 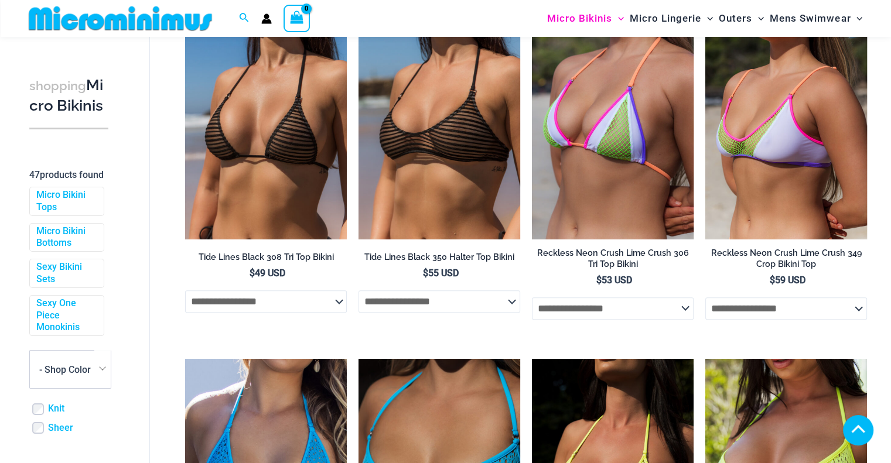 What do you see at coordinates (665, 18) in the screenshot?
I see `span: Micro Lingerie` at bounding box center [665, 18].